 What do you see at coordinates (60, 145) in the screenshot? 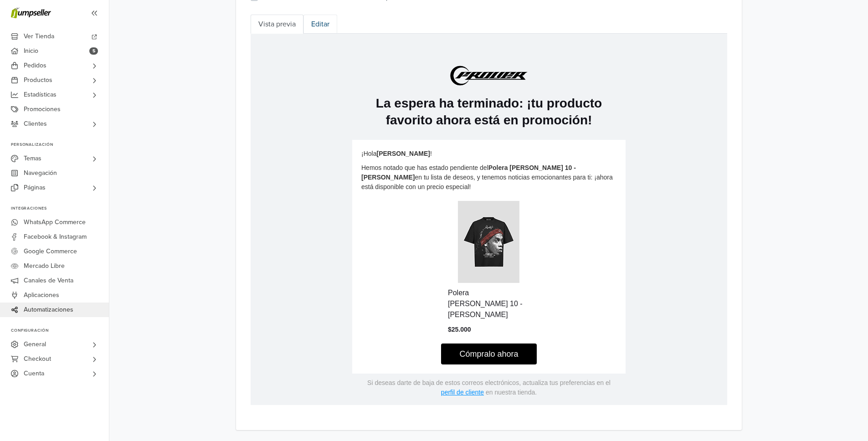
I see `p: Personalización` at bounding box center [60, 145].